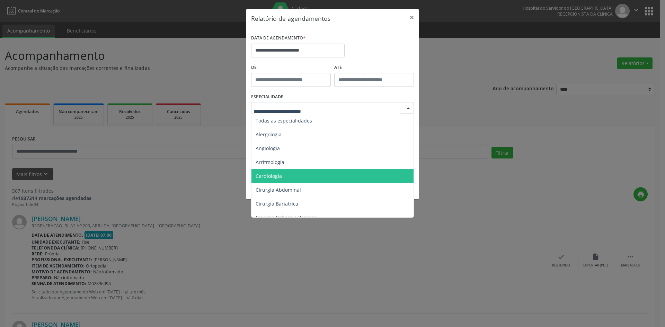 The height and width of the screenshot is (327, 665). I want to click on label: DATA DE AGENDAMENTO, so click(278, 38).